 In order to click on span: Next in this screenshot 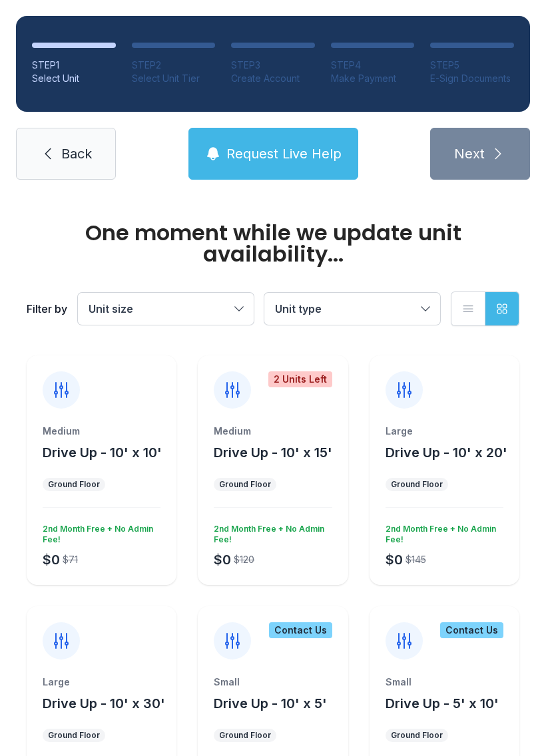, I will do `click(469, 154)`.